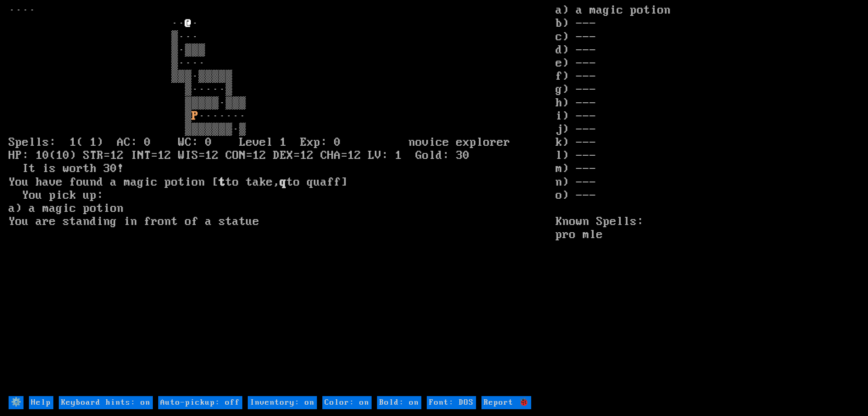 Image resolution: width=868 pixels, height=416 pixels. What do you see at coordinates (282, 199) in the screenshot?
I see `larn: ···· ·· · ▒··· ▒·▒▒▒ ▒···· ▒▒▒·▒▒▒▒▒ ▒·····▒ ▒▒▒▒▒·▒▒▒ ▒ ······· ▒▒▒▒▒▒▒·▒ Spells: 1( 1) AC: 0 WC...` at bounding box center [282, 199].